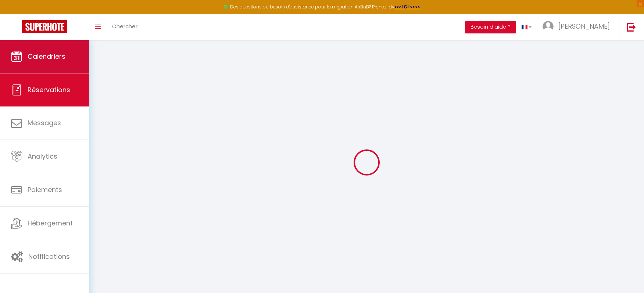 This screenshot has width=644, height=293. I want to click on span: Chercher, so click(125, 26).